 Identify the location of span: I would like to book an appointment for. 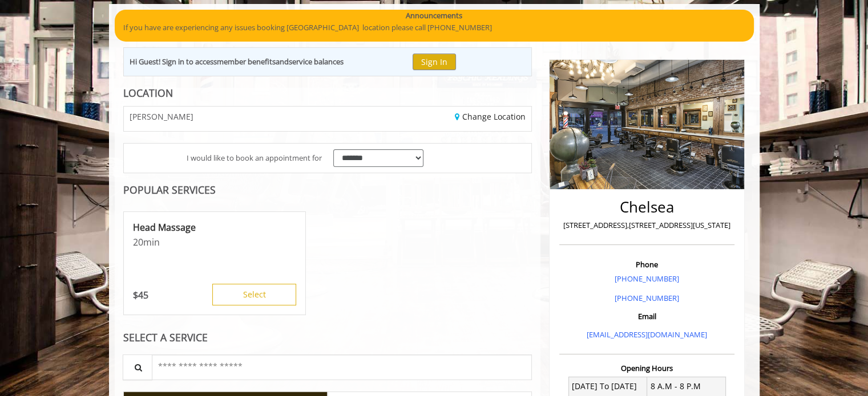
(254, 158).